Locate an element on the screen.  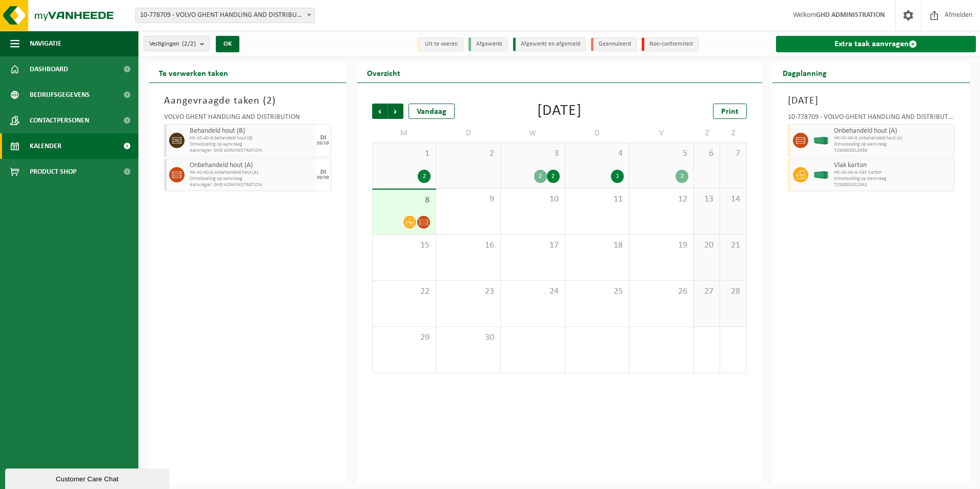
span: Navigatie is located at coordinates (46, 43).